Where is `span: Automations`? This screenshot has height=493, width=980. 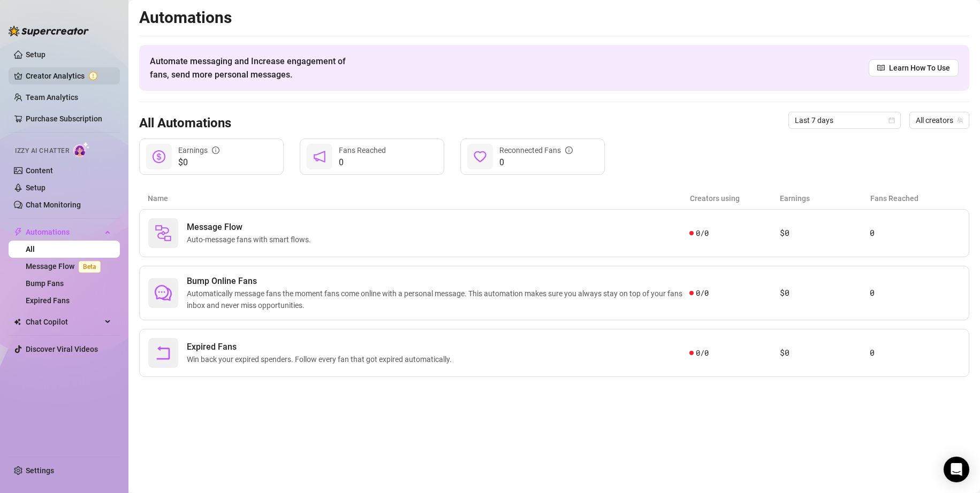
span: Automations is located at coordinates (63, 232).